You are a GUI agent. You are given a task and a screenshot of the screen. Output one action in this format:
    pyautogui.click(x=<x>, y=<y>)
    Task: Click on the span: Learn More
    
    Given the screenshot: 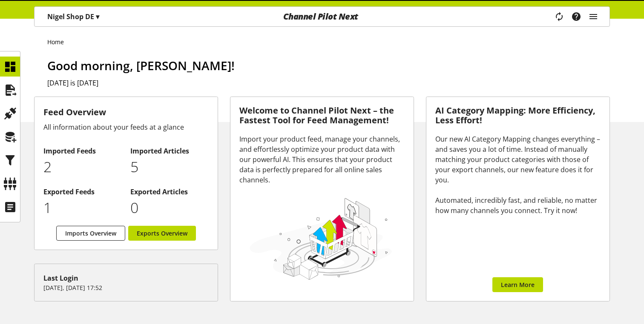 What is the action you would take?
    pyautogui.click(x=517, y=285)
    